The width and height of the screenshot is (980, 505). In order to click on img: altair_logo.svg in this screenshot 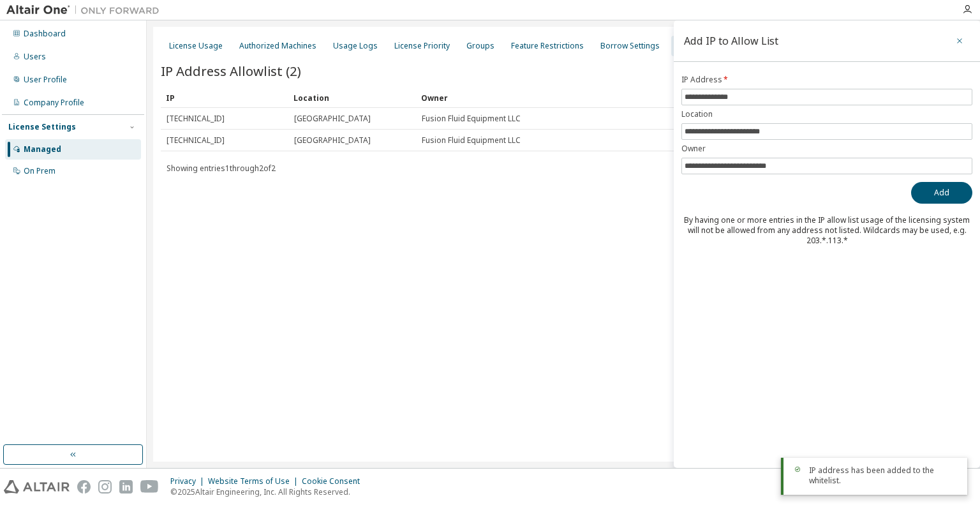, I will do `click(37, 486)`.